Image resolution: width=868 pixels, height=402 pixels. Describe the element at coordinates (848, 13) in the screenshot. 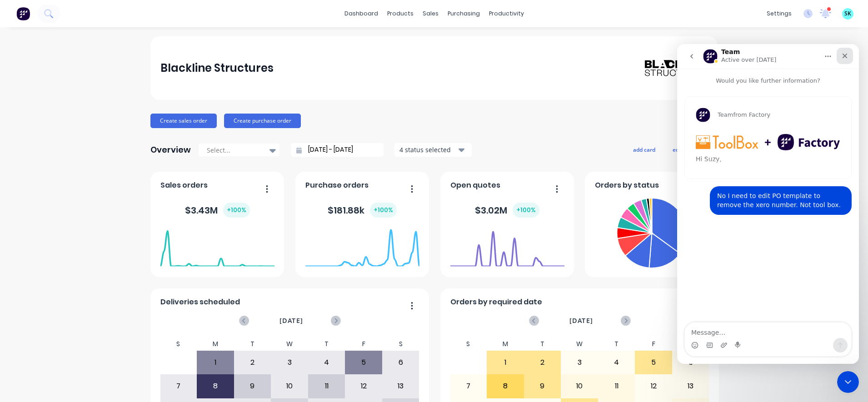

I see `span: SK` at that location.